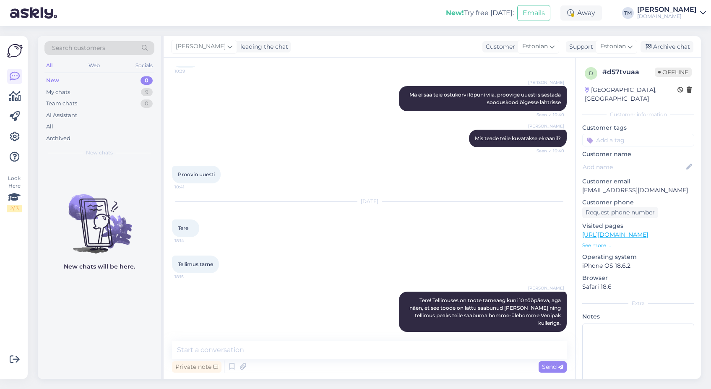  What do you see at coordinates (14, 193) in the screenshot?
I see `div: Look Here` at bounding box center [14, 193].